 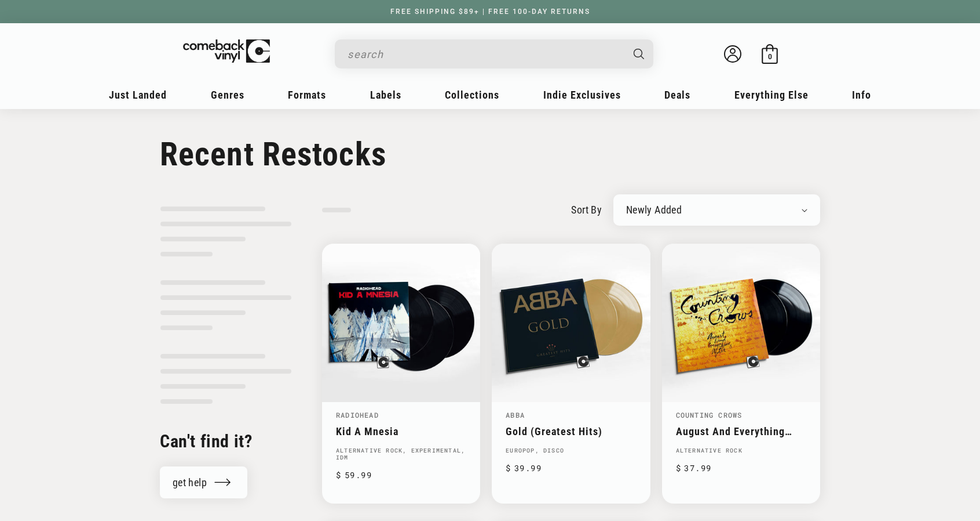 I want to click on span: Formats, so click(x=307, y=94).